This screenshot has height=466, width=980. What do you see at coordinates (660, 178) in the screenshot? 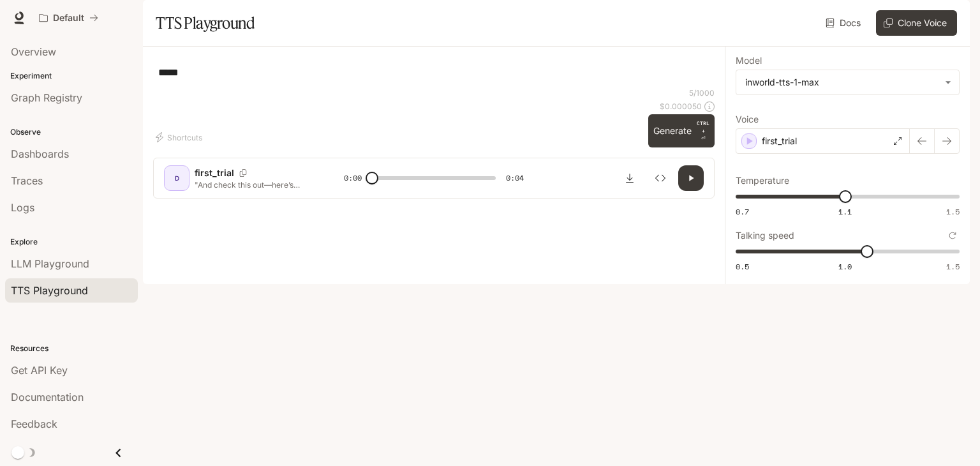
I see `button: Inspect` at bounding box center [660, 178].